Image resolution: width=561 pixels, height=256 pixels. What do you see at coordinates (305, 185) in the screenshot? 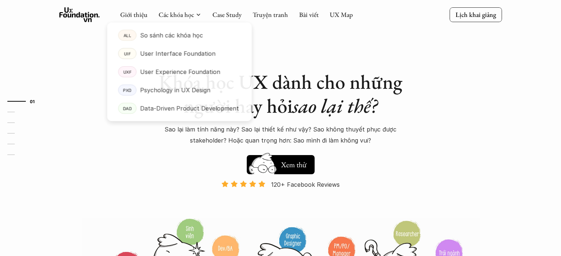
I see `p: 120+ Facebook Reviews` at bounding box center [305, 185].